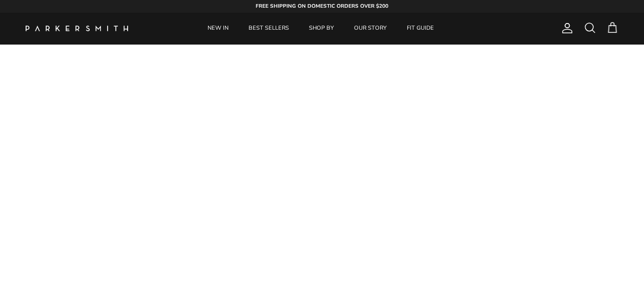 The width and height of the screenshot is (644, 293). What do you see at coordinates (565, 28) in the screenshot?
I see `a: Account` at bounding box center [565, 28].